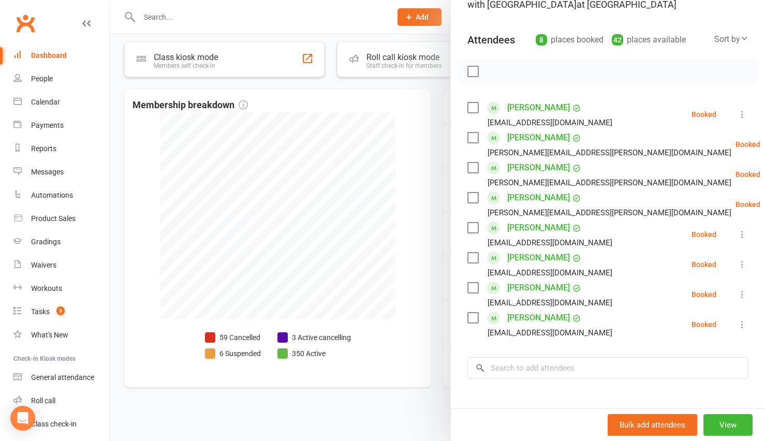  Describe the element at coordinates (46, 102) in the screenshot. I see `div: Calendar` at that location.